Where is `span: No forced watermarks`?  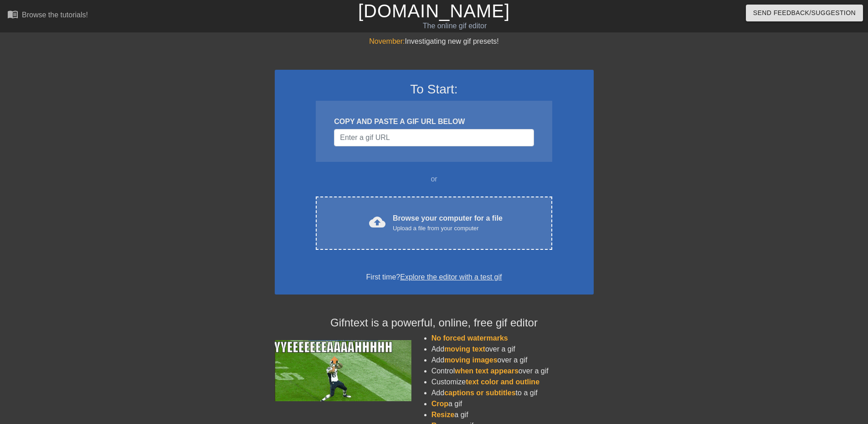 span: No forced watermarks is located at coordinates (470, 338).